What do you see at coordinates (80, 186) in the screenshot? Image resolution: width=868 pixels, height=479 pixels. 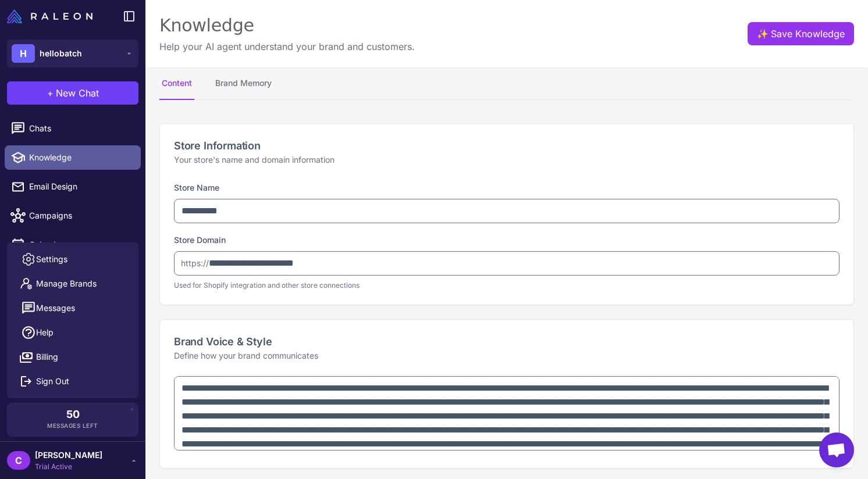 I see `span: Email Design` at bounding box center [80, 186].